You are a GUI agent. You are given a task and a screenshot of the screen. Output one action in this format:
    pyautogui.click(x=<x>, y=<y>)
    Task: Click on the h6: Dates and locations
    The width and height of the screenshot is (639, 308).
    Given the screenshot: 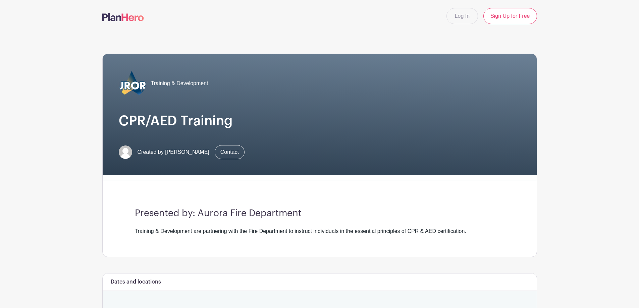 What is the action you would take?
    pyautogui.click(x=136, y=282)
    